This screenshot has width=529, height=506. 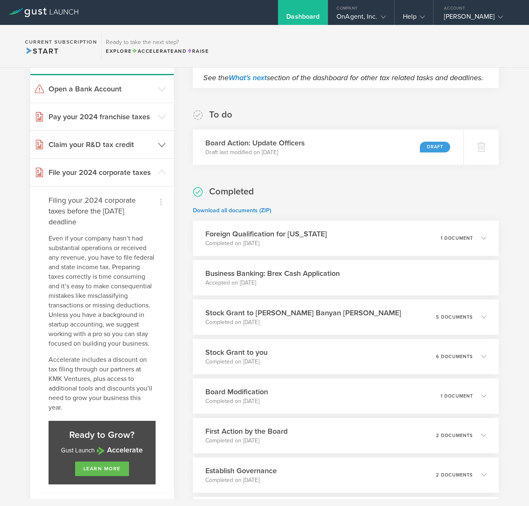 I want to click on div: Chat Widget, so click(x=509, y=486).